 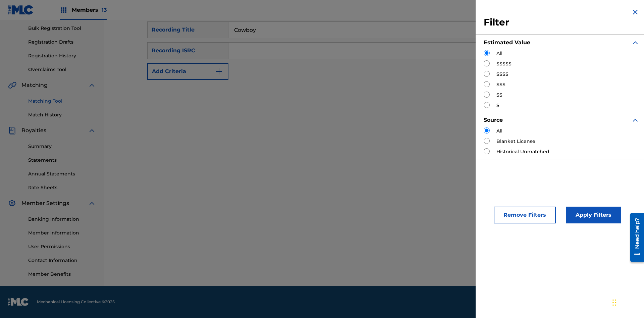 I want to click on button: Apply Filters, so click(x=593, y=215).